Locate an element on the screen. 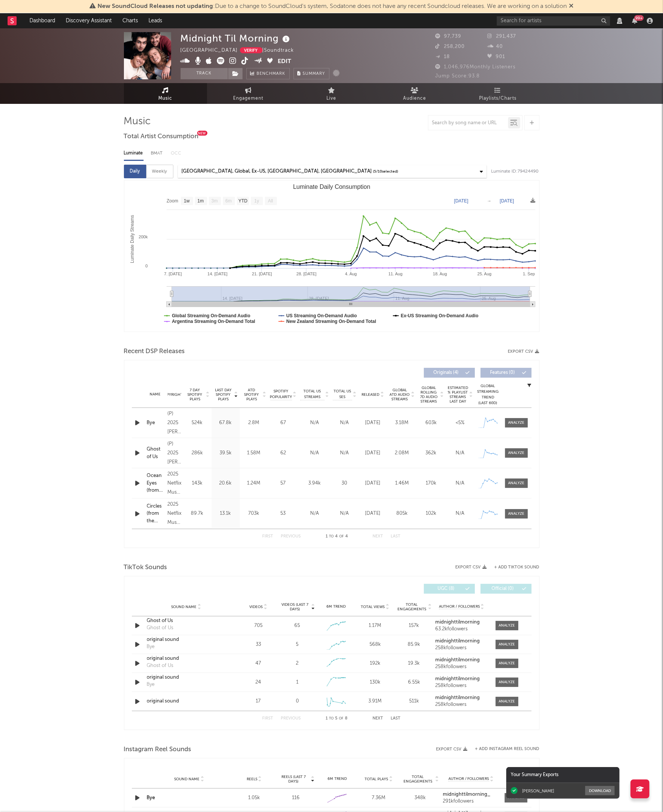 The height and width of the screenshot is (812, 663). a: Charts is located at coordinates (130, 20).